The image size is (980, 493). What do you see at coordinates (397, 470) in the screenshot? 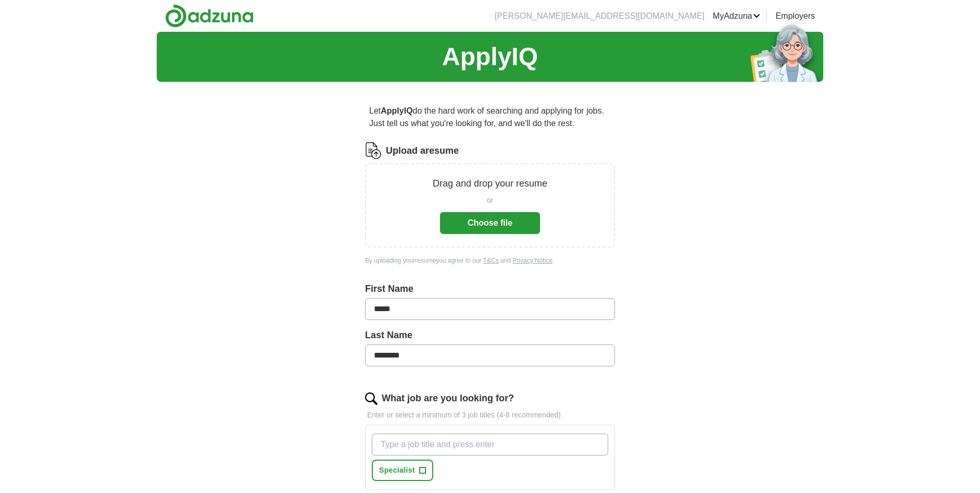
I see `span: Specialist` at bounding box center [397, 470].